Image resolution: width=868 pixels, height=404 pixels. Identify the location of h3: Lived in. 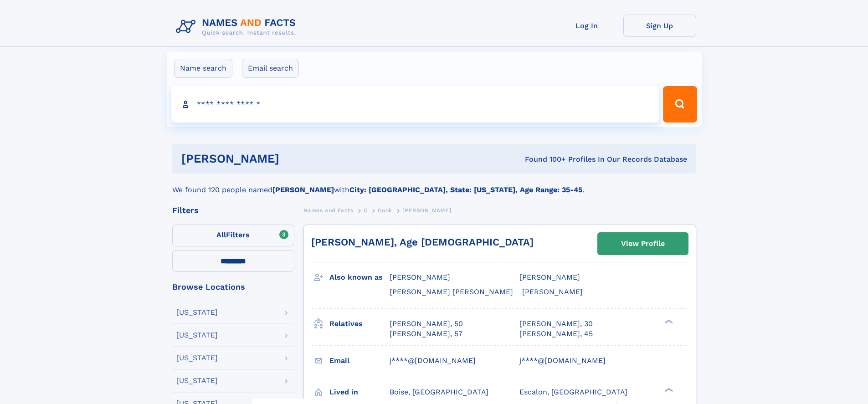
(359, 392).